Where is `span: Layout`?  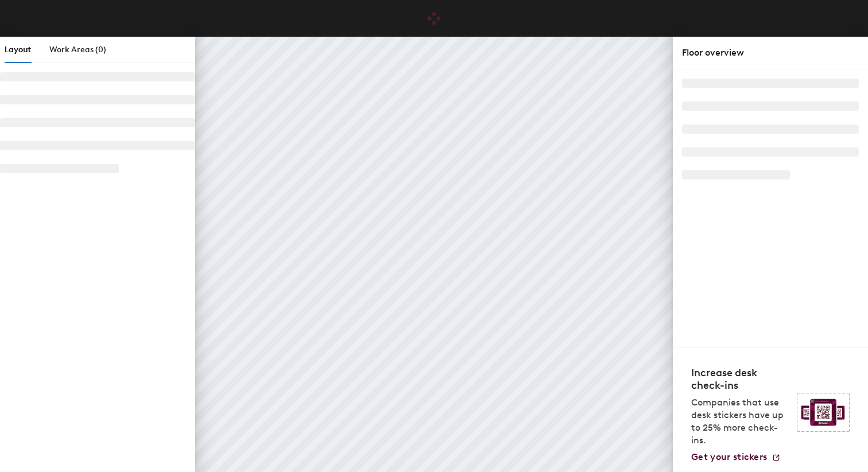 span: Layout is located at coordinates (18, 49).